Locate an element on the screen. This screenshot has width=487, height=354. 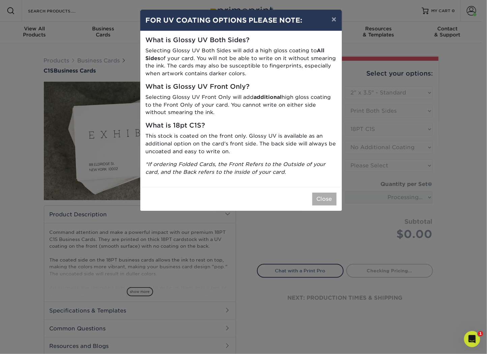
p: Selecting Glossy UV Both Sides will add a high gloss coating to of your card. You will not be abl... is located at coordinates (241, 62).